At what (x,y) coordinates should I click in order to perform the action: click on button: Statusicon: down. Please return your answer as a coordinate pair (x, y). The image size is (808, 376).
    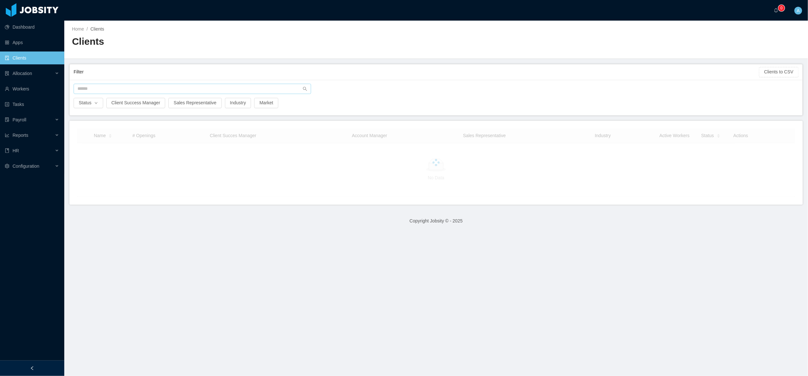
    Looking at the image, I should click on (88, 103).